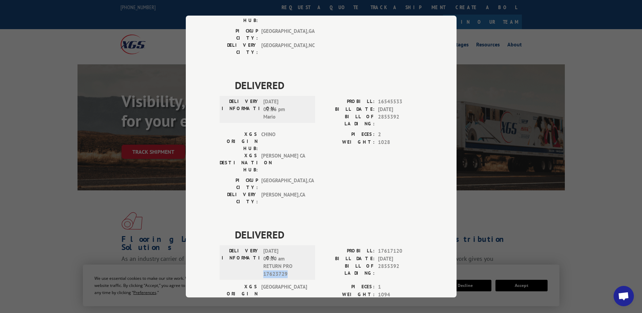 Image resolution: width=642 pixels, height=313 pixels. Describe the element at coordinates (400, 102) in the screenshot. I see `span: 16545533` at that location.